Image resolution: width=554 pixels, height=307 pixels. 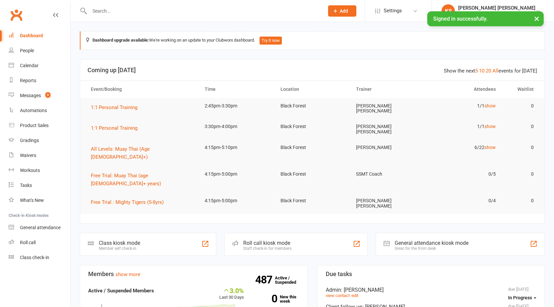 I want to click on div: Roll call, so click(x=28, y=243).